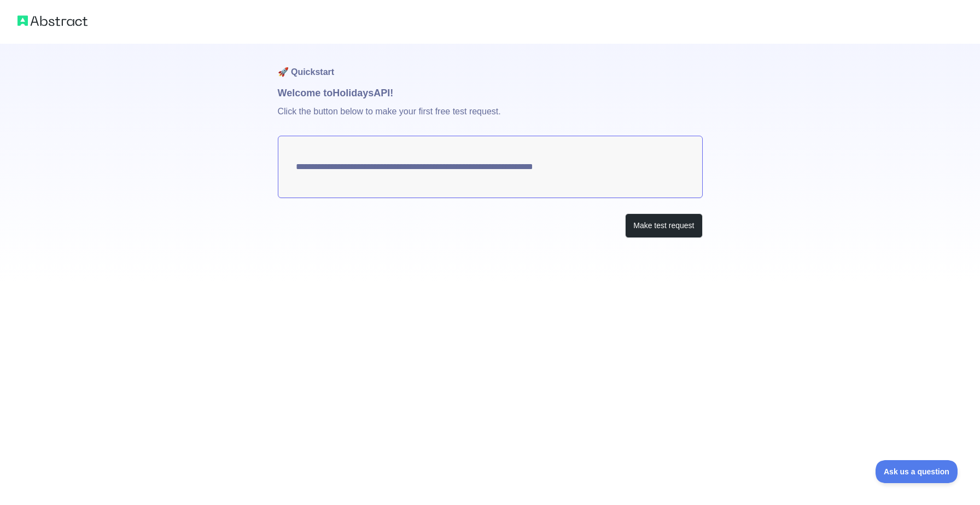 The image size is (980, 505). I want to click on img: Abstract logo, so click(52, 21).